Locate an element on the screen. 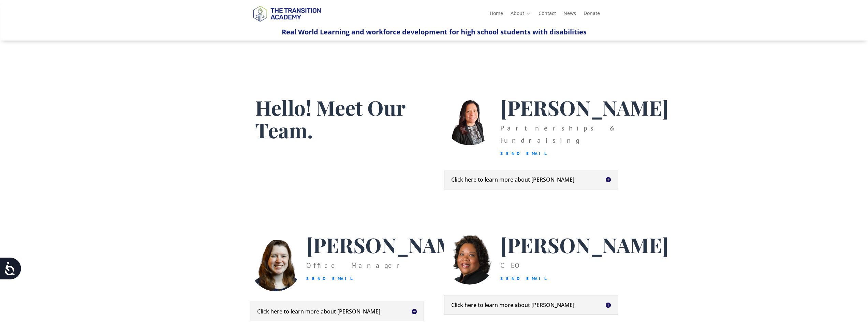 The width and height of the screenshot is (868, 322). a: About is located at coordinates (521, 14).